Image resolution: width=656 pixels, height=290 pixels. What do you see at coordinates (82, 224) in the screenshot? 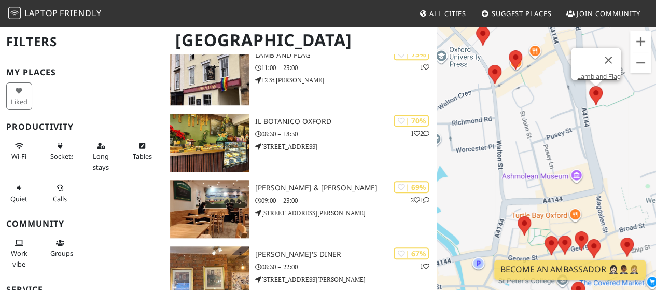
I see `h3: Community` at bounding box center [82, 224].